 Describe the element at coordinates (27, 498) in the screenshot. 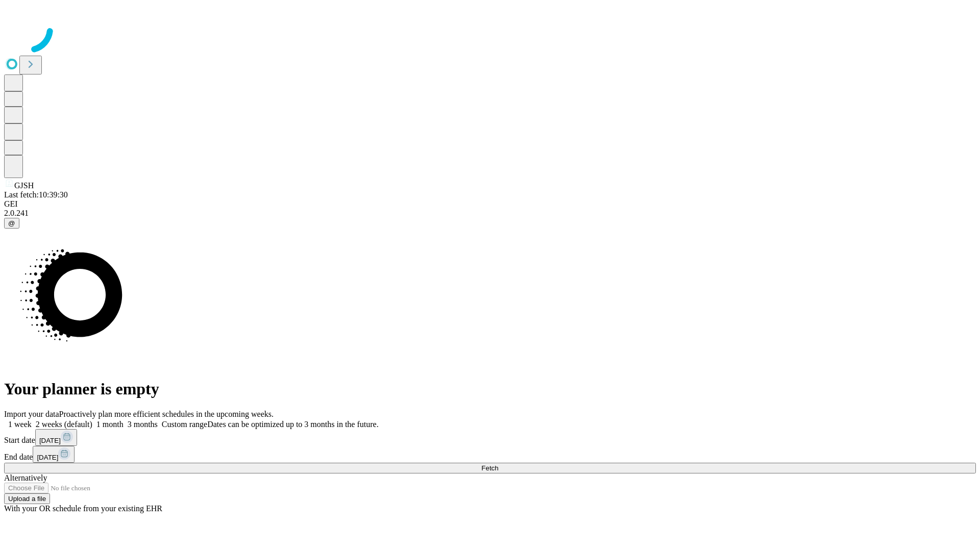

I see `button: Upload a file` at that location.